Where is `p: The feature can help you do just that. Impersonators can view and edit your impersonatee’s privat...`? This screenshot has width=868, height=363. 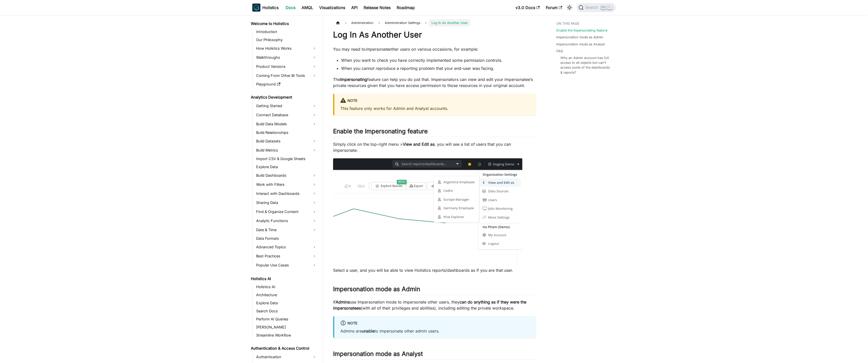 p: The feature can help you do just that. Impersonators can view and edit your impersonatee’s privat... is located at coordinates (435, 82).